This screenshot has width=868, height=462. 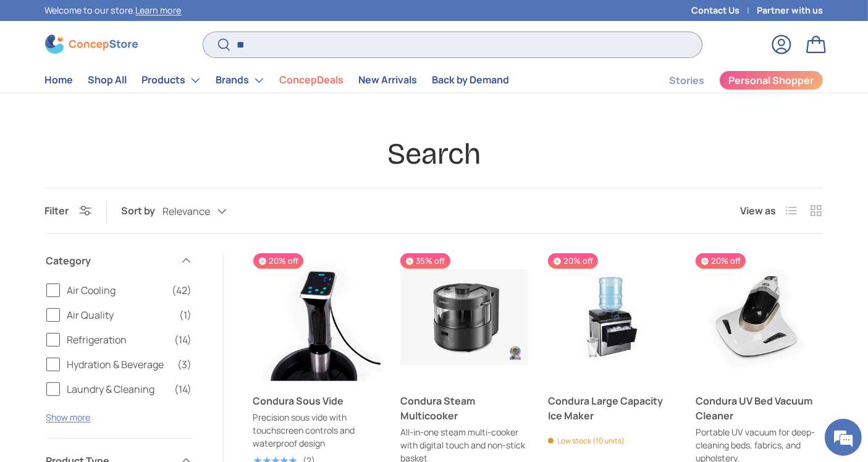 What do you see at coordinates (142, 211) in the screenshot?
I see `label: Sort by` at bounding box center [142, 211].